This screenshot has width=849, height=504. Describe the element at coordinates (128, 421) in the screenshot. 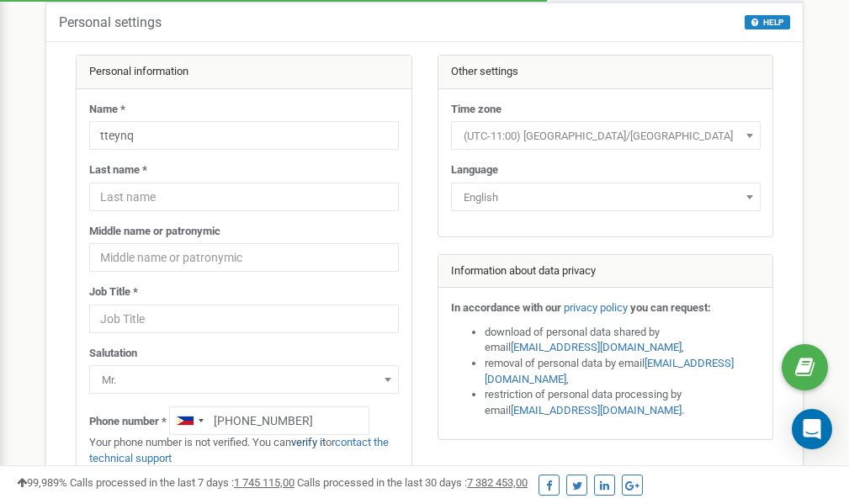

I see `label: Phone number *` at that location.